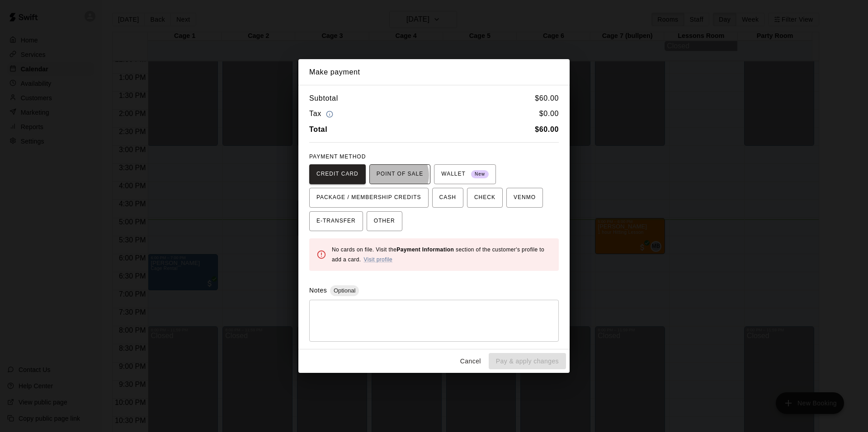 The width and height of the screenshot is (868, 432). I want to click on b: Payment Information, so click(425, 250).